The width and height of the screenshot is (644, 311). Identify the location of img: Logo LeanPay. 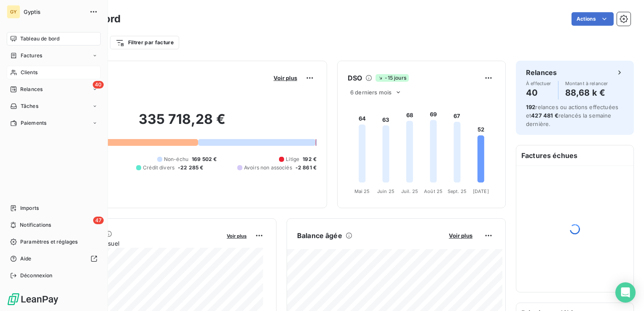
(33, 300).